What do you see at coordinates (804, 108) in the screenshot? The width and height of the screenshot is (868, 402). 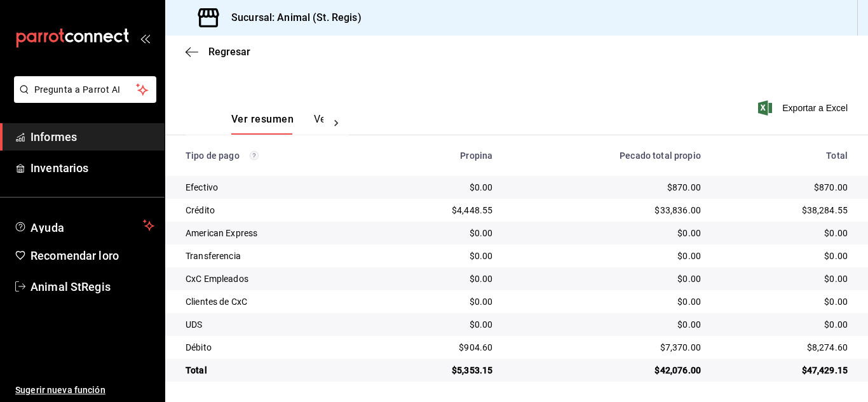 I see `button: Exportar a Excel` at bounding box center [804, 108].